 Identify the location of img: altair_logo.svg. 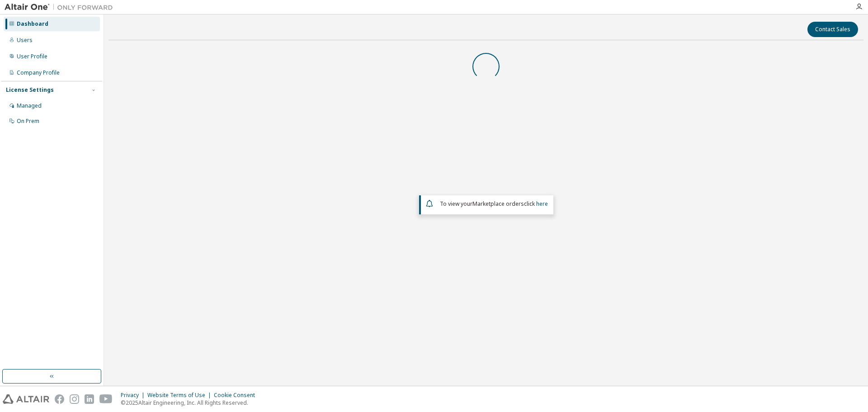
(26, 399).